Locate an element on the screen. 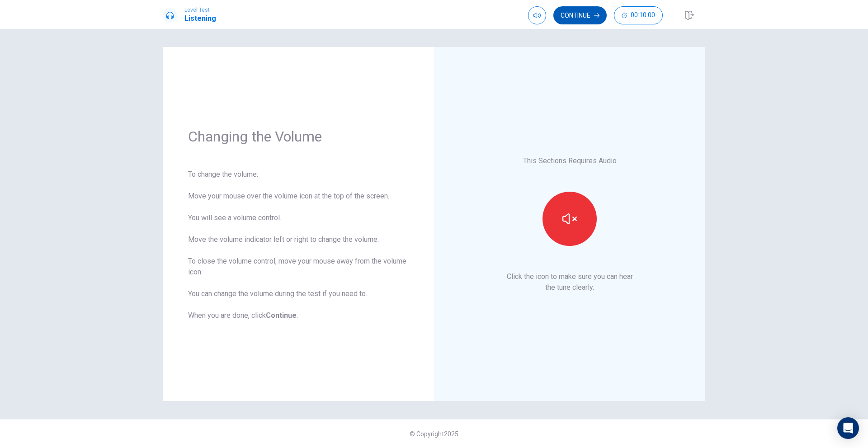  p: Click the icon to make sure you can hear the tune clearly. is located at coordinates (569, 282).